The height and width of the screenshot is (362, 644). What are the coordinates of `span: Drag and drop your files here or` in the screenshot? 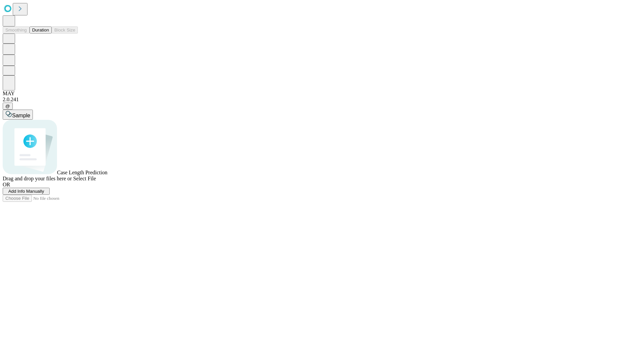 It's located at (37, 179).